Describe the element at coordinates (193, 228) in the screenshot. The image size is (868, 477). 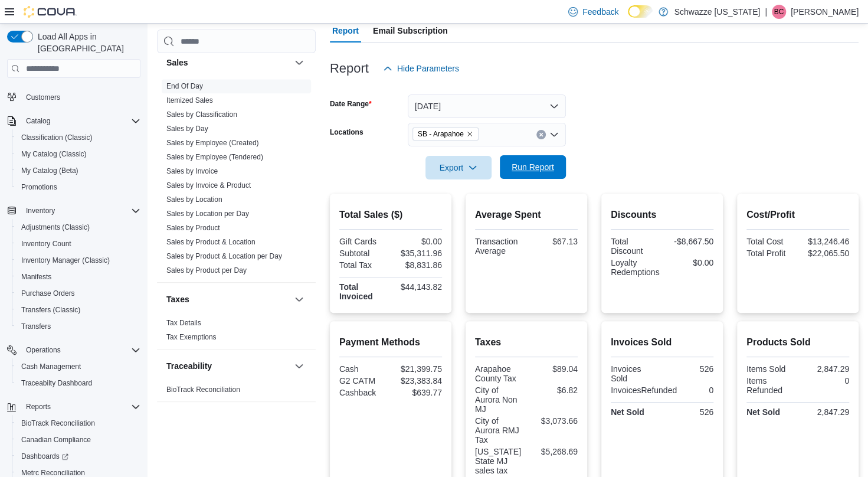
I see `span: Sales by Product` at that location.